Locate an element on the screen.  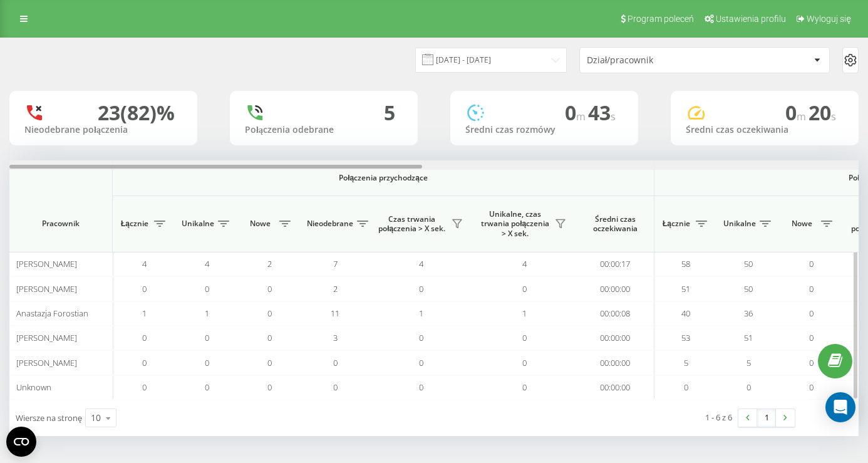
span: Średni czas oczekiwania is located at coordinates (615, 223).